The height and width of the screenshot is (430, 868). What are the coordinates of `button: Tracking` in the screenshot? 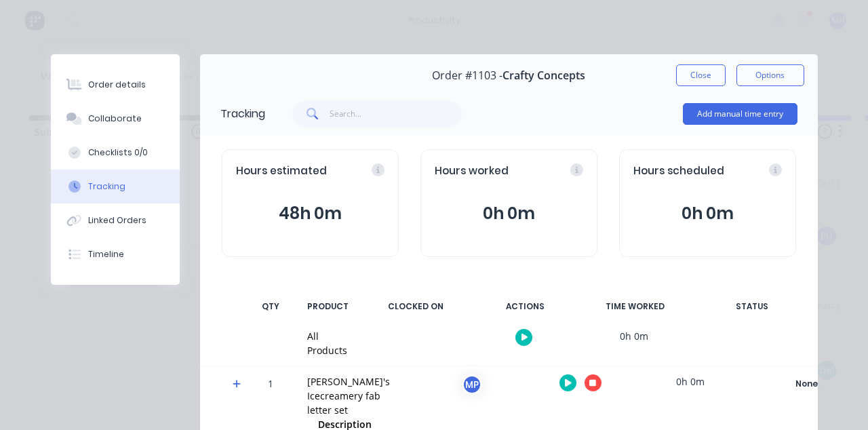 It's located at (115, 186).